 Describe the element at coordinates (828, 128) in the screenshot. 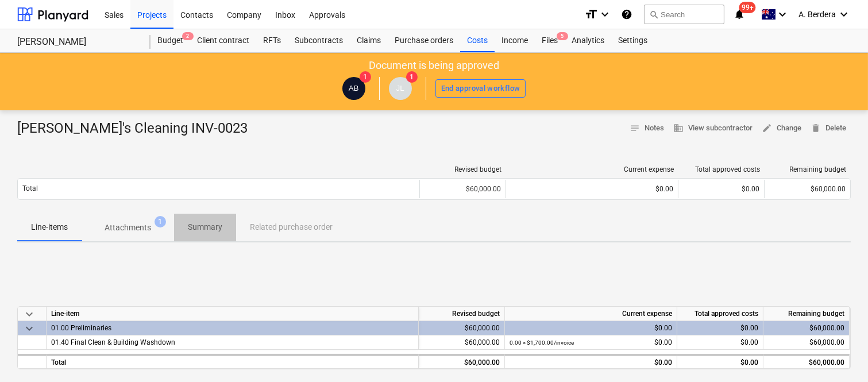

I see `button: Delete` at that location.